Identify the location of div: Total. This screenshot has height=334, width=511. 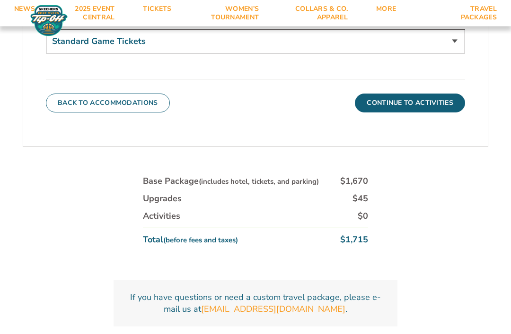
(190, 240).